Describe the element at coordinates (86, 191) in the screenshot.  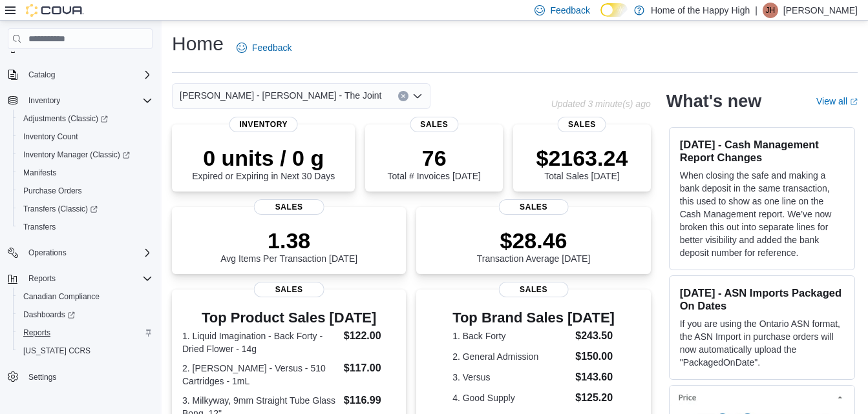
I see `button: Purchase Orders` at that location.